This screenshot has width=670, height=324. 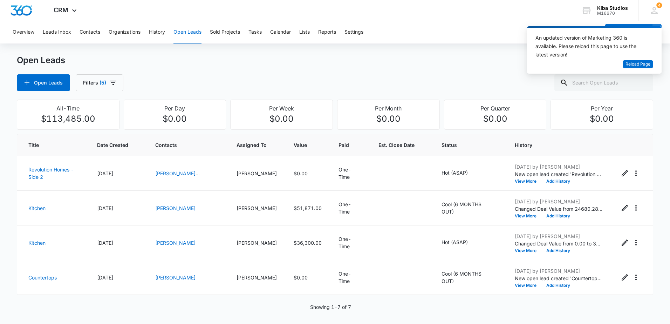 What do you see at coordinates (659, 5) in the screenshot?
I see `div: notifications count` at bounding box center [659, 5].